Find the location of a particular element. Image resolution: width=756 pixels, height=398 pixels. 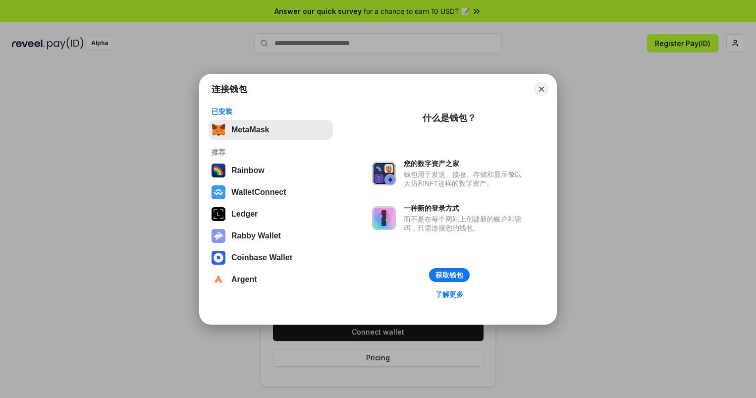

div: Coinbase Wallet is located at coordinates (261, 257).